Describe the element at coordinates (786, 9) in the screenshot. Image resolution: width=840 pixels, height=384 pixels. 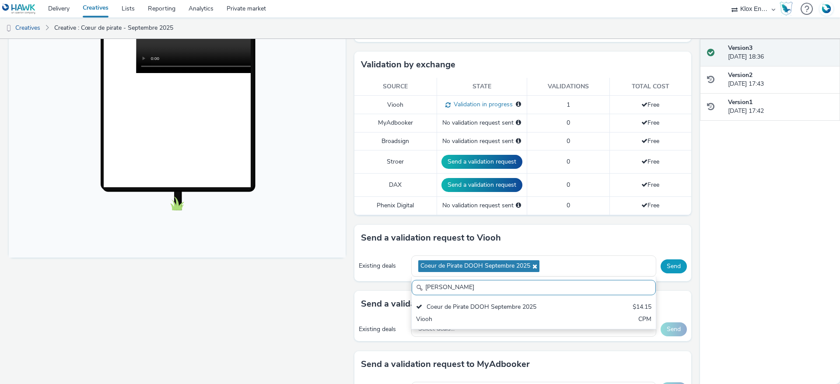
I see `img: Hawk Academy` at that location.